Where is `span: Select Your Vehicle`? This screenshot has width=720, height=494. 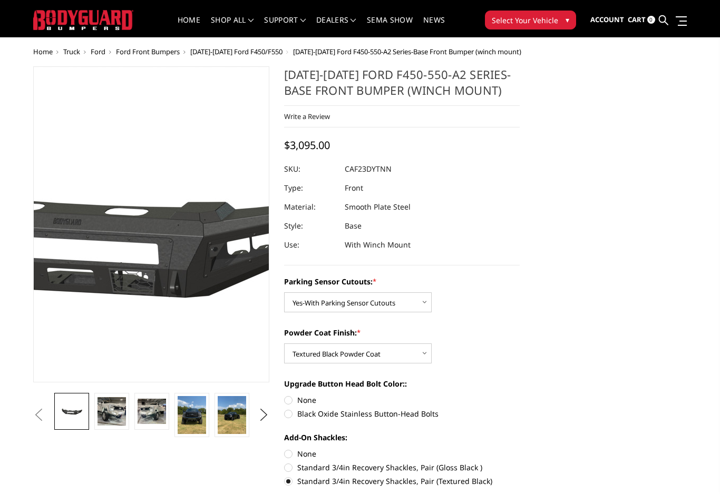
span: Select Your Vehicle is located at coordinates (525, 20).